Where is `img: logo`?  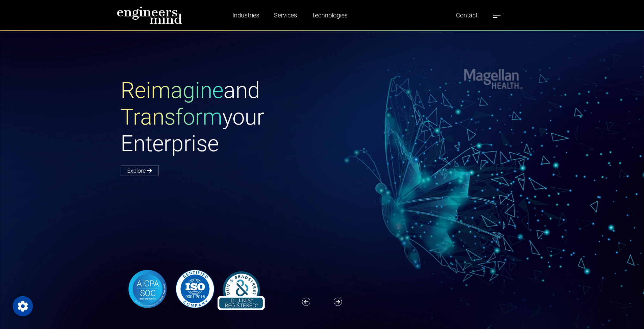 img: logo is located at coordinates (149, 15).